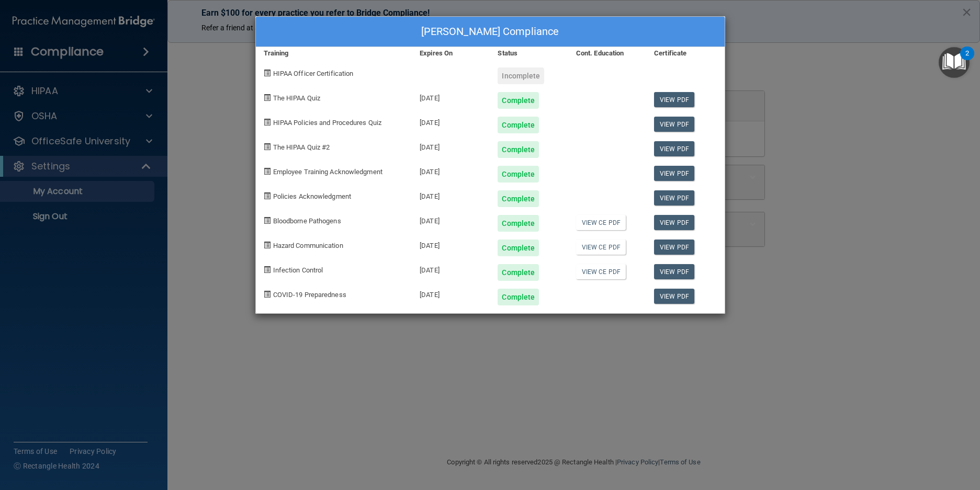  Describe the element at coordinates (298, 270) in the screenshot. I see `span: Infection Control` at that location.